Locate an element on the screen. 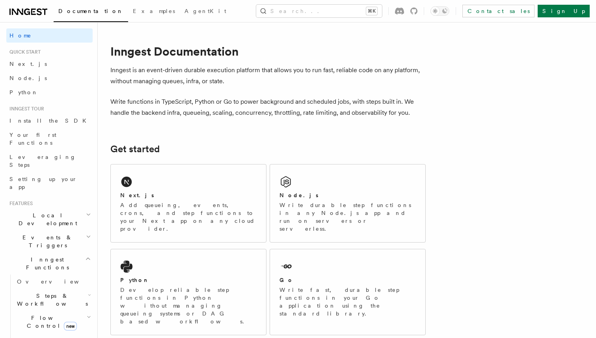  span: Documentation is located at coordinates (91, 11).